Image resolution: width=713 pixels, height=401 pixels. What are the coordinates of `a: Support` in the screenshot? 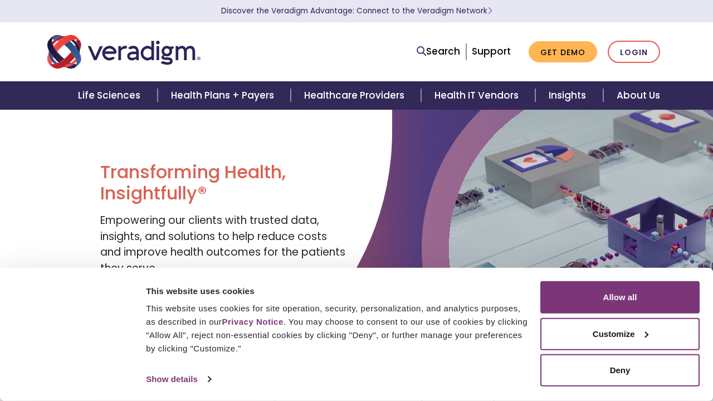 It's located at (491, 51).